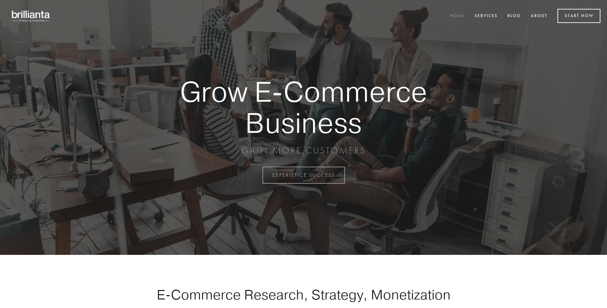 This screenshot has height=308, width=607. I want to click on img: brillianta - research, strategy, marketing, so click(31, 16).